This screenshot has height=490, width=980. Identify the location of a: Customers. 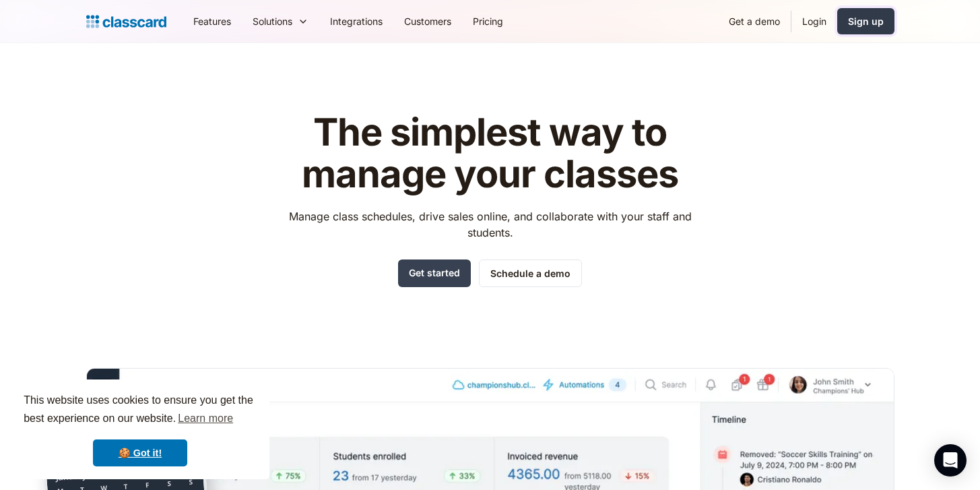
(427, 21).